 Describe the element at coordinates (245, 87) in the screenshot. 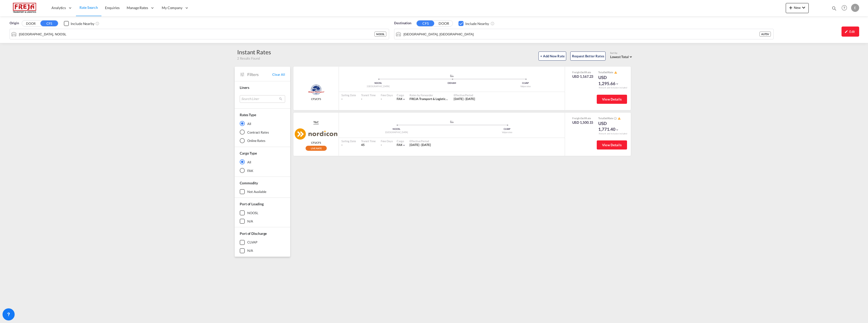

I see `span: Liners` at that location.